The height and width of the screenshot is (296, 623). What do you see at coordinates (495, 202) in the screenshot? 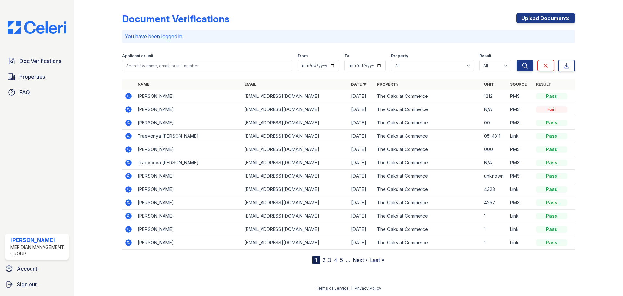
I see `td: 4257` at bounding box center [495, 202].